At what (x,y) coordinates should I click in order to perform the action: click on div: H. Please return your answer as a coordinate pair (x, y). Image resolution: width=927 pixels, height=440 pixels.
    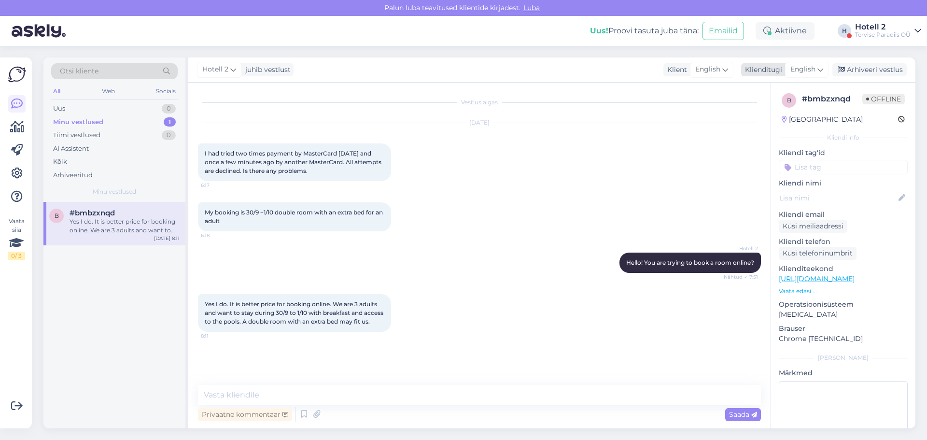
    Looking at the image, I should click on (845, 31).